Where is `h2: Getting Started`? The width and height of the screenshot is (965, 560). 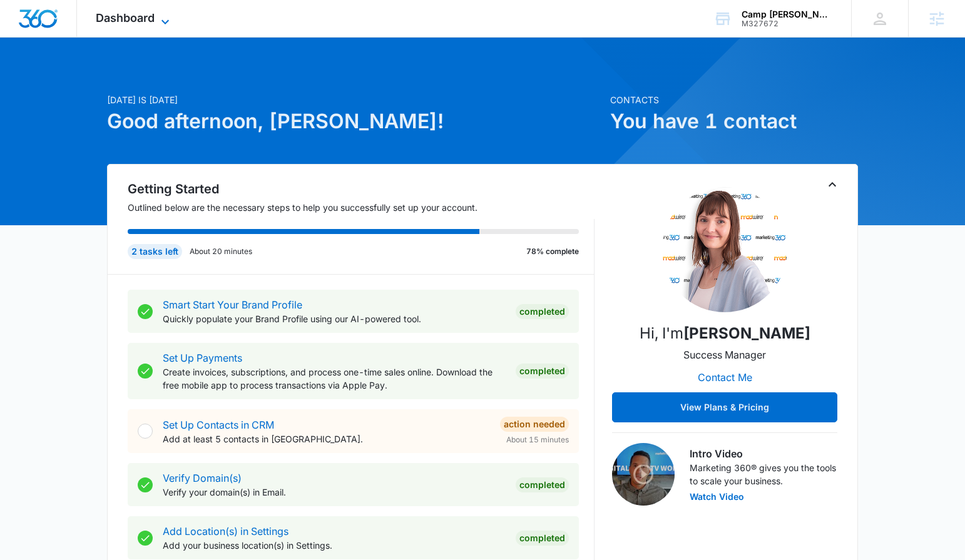
h2: Getting Started is located at coordinates (361, 189).